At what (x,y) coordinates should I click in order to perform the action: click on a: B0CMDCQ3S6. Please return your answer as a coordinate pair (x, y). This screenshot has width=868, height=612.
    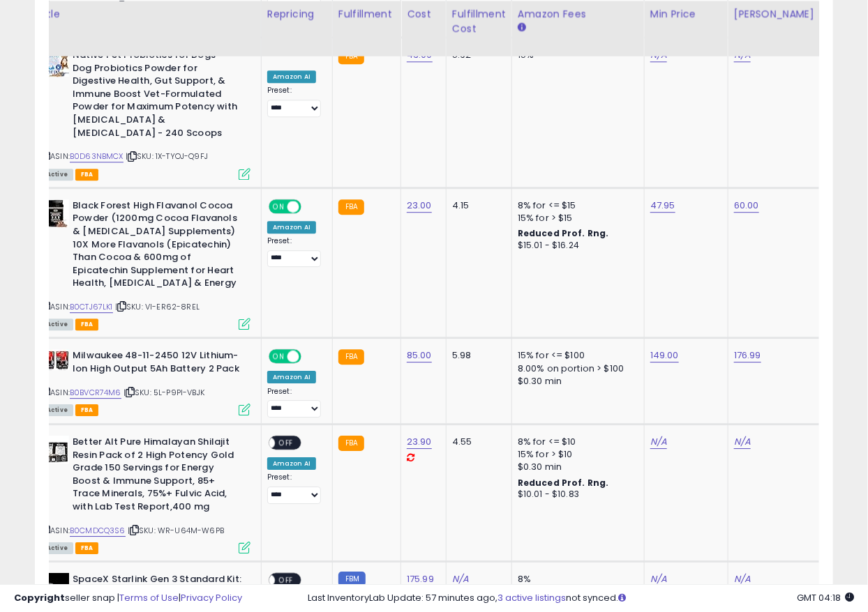
    Looking at the image, I should click on (98, 531).